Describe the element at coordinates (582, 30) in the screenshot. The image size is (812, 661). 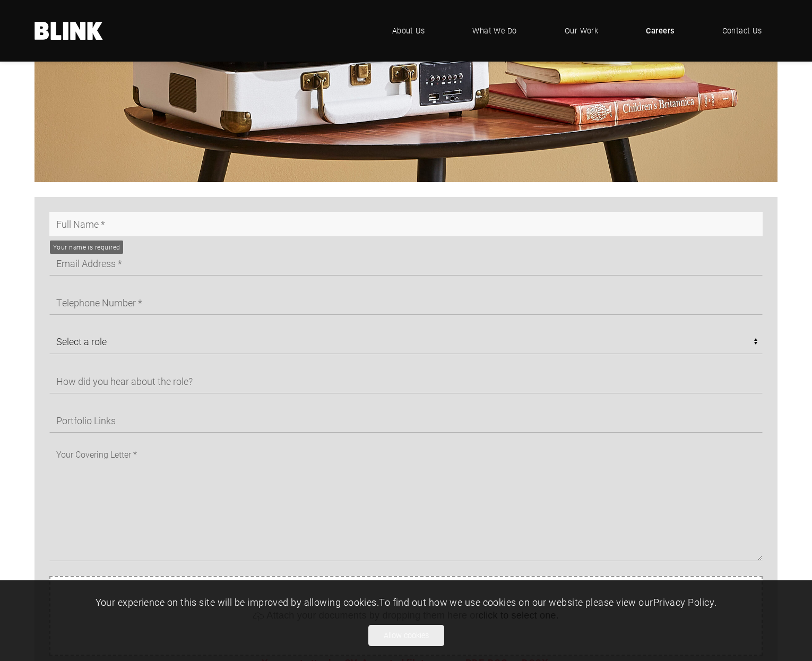
I see `span: Our Work` at that location.